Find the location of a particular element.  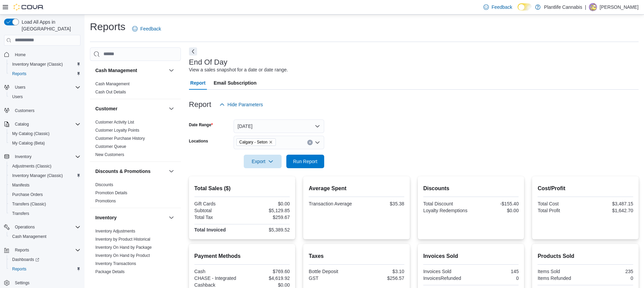

h2: Average Spent is located at coordinates (356, 189).